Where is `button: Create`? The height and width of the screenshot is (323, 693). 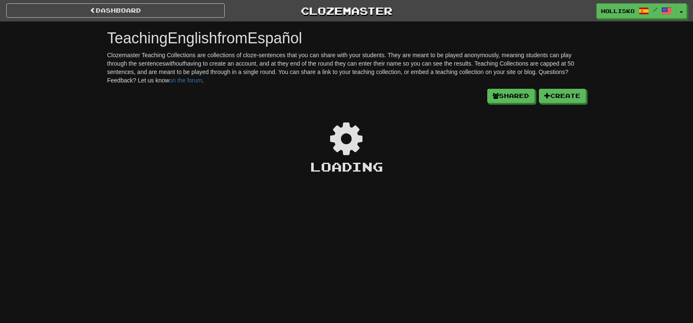
button: Create is located at coordinates (563, 96).